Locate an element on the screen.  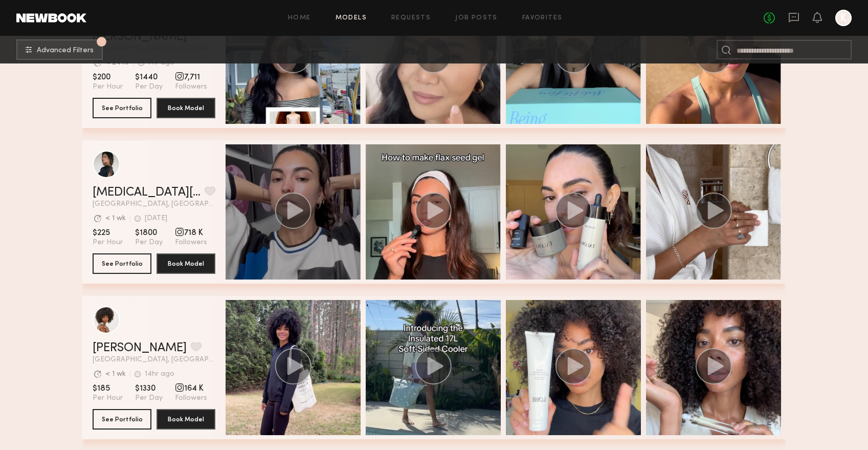
a: Requests is located at coordinates (410, 18).